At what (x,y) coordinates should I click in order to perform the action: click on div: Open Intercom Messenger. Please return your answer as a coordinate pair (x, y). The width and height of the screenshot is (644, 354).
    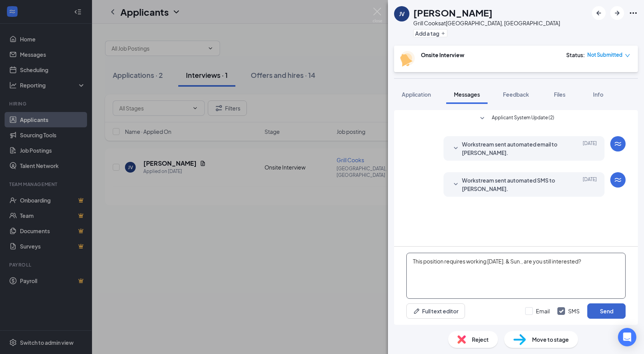
    Looking at the image, I should click on (628, 338).